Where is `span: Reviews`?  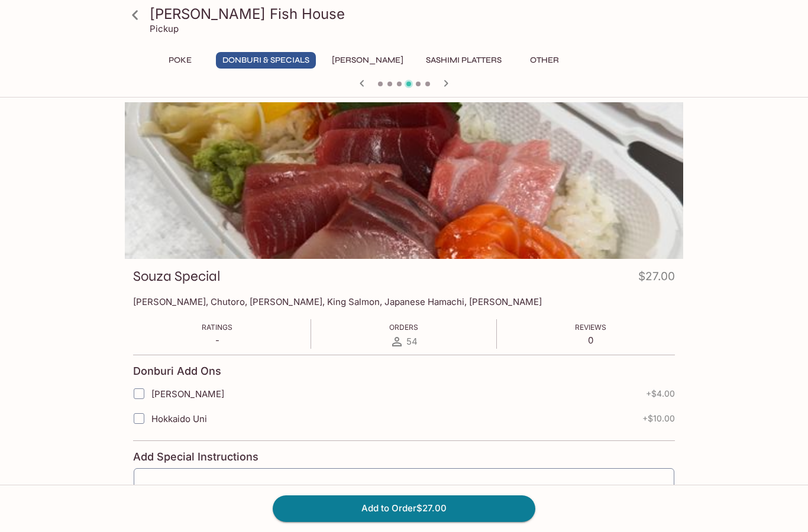
span: Reviews is located at coordinates (591, 327).